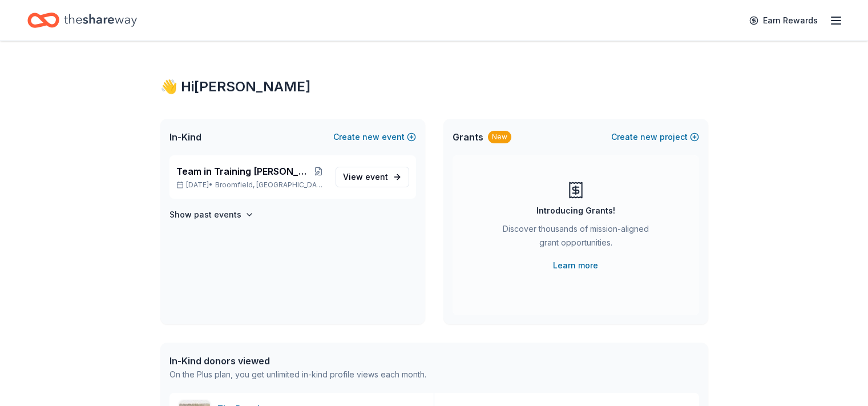  I want to click on button: Createnewevent, so click(375, 137).